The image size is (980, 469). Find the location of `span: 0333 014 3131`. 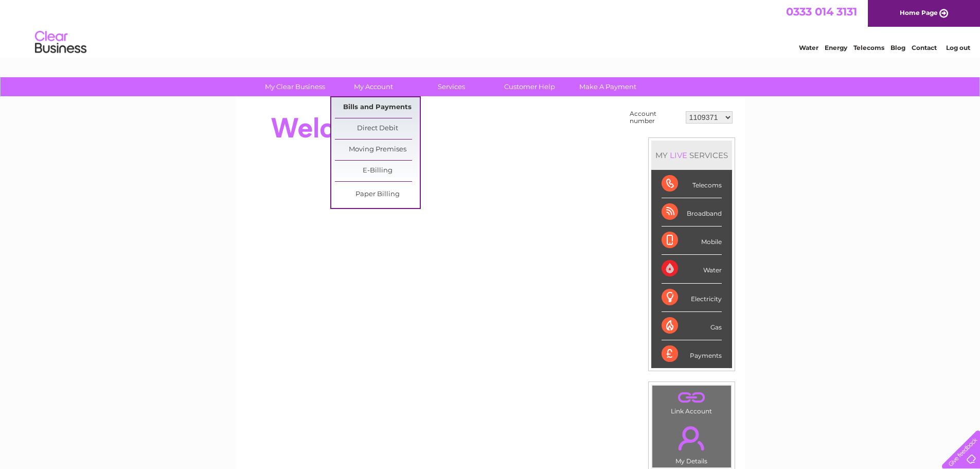

span: 0333 014 3131 is located at coordinates (822, 11).